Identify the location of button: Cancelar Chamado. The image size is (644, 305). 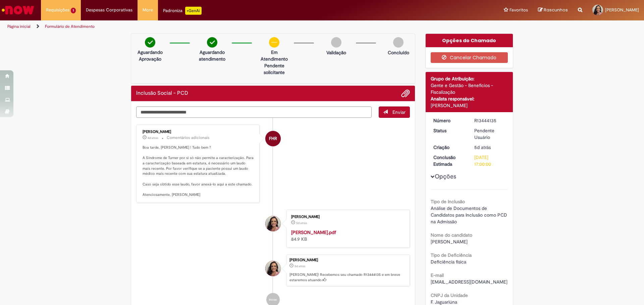
(469, 58).